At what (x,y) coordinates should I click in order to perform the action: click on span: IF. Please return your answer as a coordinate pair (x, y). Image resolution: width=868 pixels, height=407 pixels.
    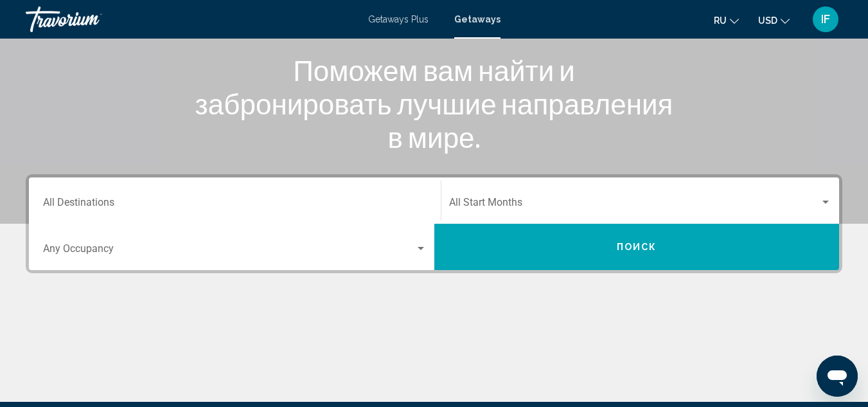
    Looking at the image, I should click on (826, 19).